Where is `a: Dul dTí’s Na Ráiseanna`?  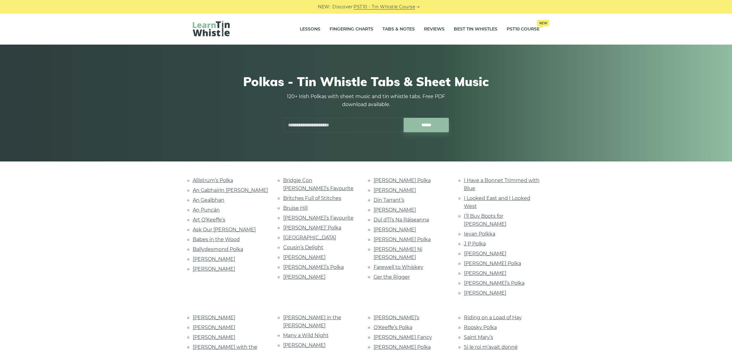
a: Dul dTí’s Na Ráiseanna is located at coordinates (401, 220).